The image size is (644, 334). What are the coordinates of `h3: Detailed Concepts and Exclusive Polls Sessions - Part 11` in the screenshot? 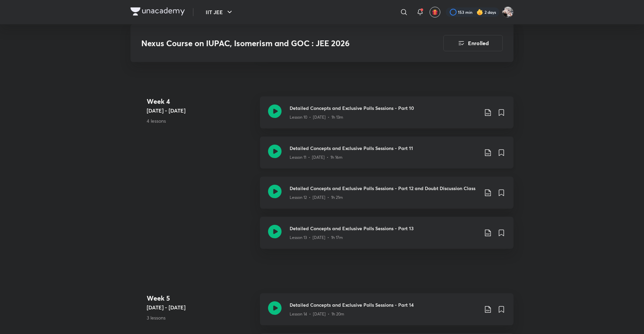 It's located at (384, 148).